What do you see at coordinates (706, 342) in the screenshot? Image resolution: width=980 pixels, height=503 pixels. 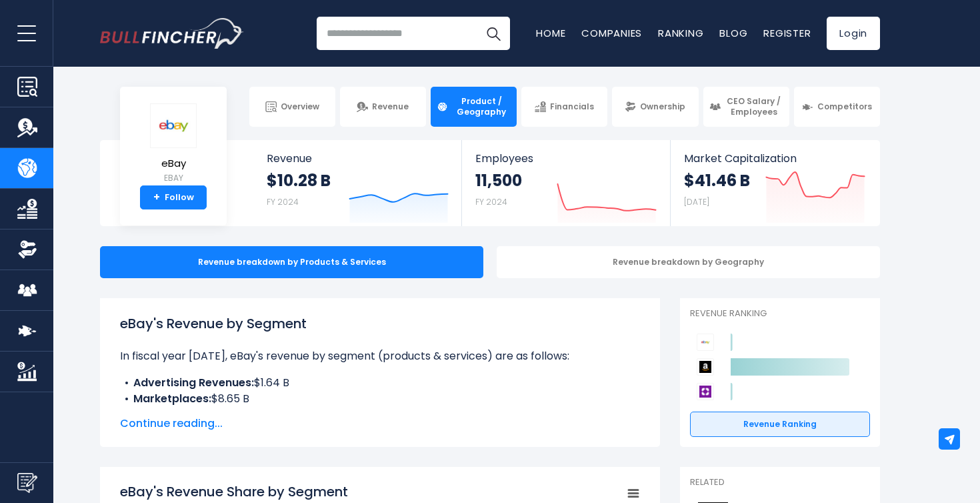 I see `img: eBay competitors logo` at bounding box center [706, 342].